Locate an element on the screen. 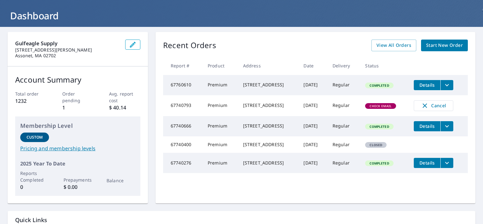 This screenshot has width=483, height=224. td: 67740276 is located at coordinates (183, 163).